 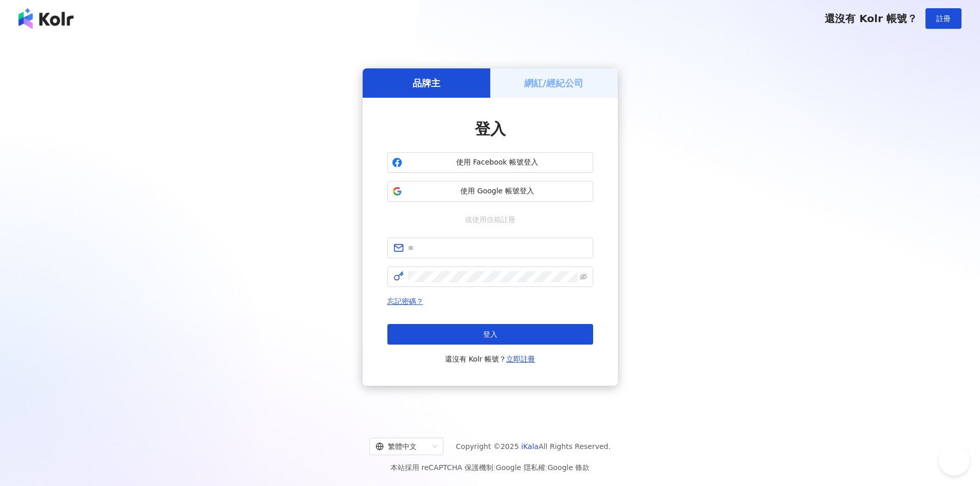 I want to click on h5: 品牌主, so click(x=427, y=83).